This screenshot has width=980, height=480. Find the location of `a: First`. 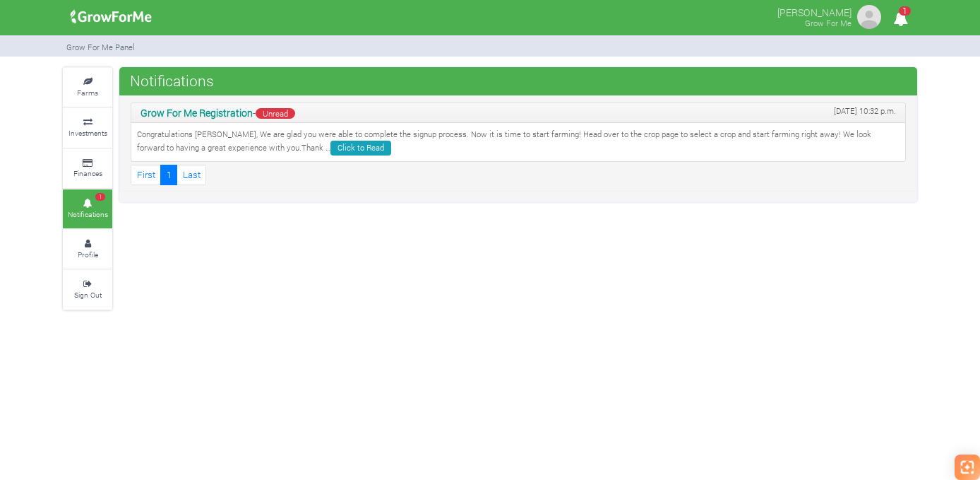

a: First is located at coordinates (145, 175).